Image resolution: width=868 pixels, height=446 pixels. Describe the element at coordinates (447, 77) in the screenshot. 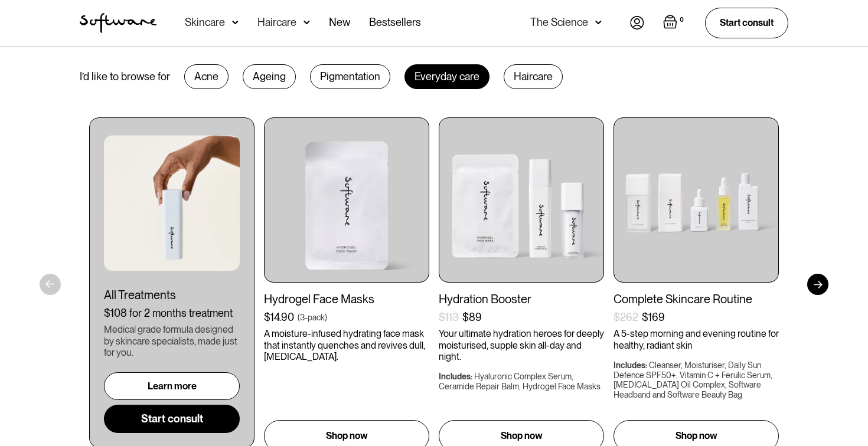

I see `div: Everyday care` at that location.